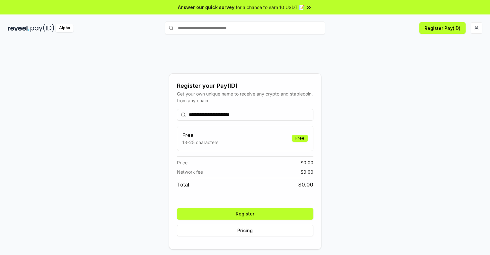  What do you see at coordinates (18, 28) in the screenshot?
I see `img: reveel_dark` at bounding box center [18, 28].